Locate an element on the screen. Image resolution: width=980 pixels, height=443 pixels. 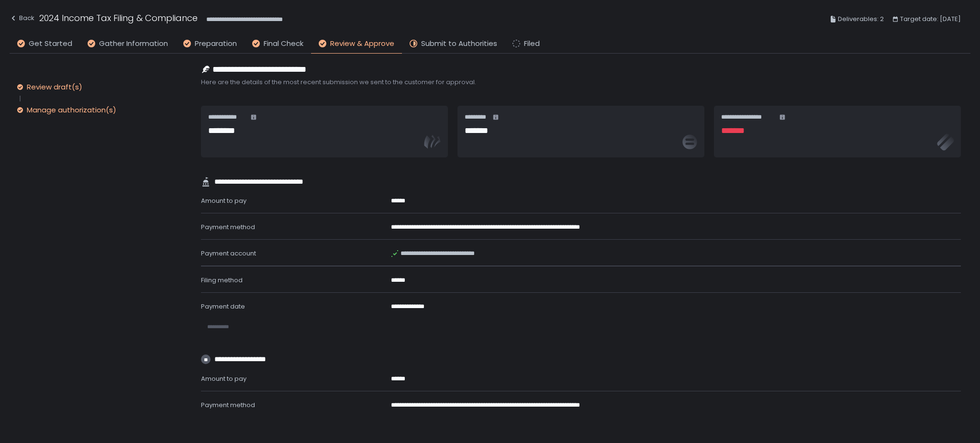
h1: 2024 Income Tax Filing & Compliance is located at coordinates (118, 17).